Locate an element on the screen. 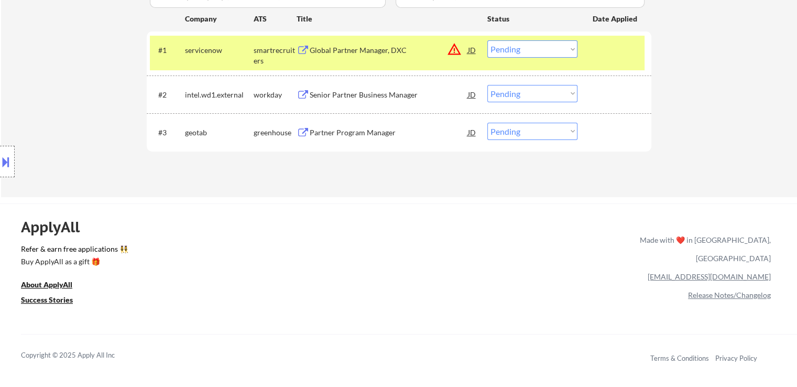 The width and height of the screenshot is (797, 387). div: workday is located at coordinates (275, 95).